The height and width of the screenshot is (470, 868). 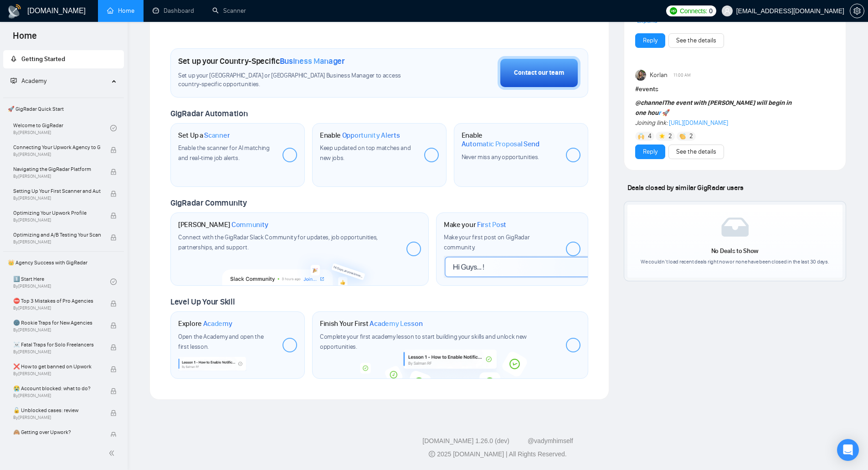 What do you see at coordinates (14, 81) in the screenshot?
I see `span: fund-projection-screen` at bounding box center [14, 81].